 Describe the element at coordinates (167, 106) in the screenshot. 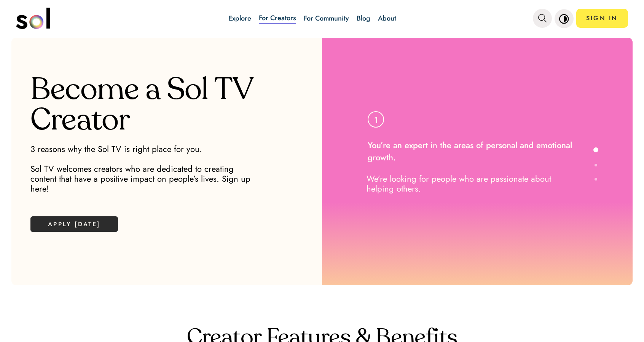

I see `h1: Become a Sol TV Creator` at that location.